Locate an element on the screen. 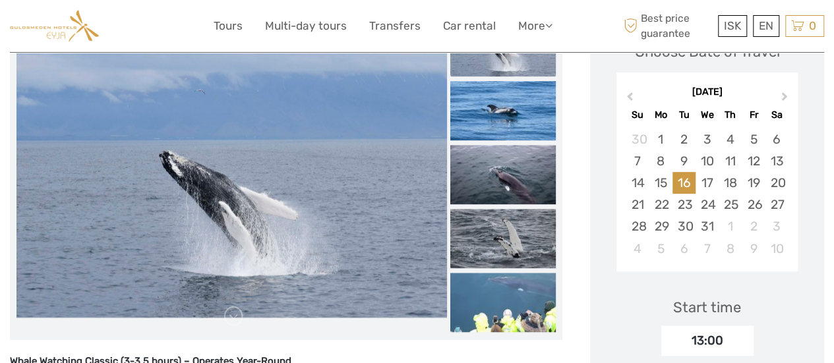  img: 82281b81652e414592d277d9b75227da_slider_thumbnail.jpg is located at coordinates (503, 111).